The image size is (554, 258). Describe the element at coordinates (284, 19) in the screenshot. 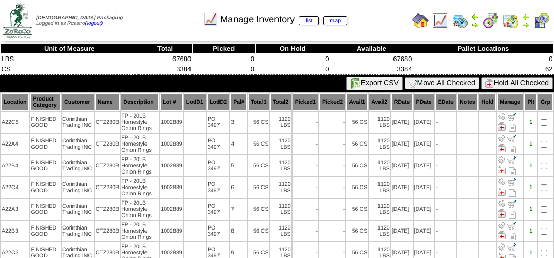

I see `span: Manage Inventory` at that location.